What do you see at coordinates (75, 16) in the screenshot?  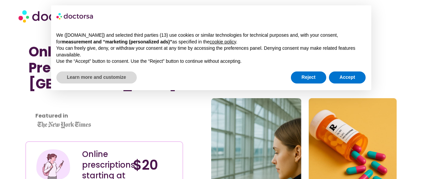 I see `img: logo` at bounding box center [75, 16].